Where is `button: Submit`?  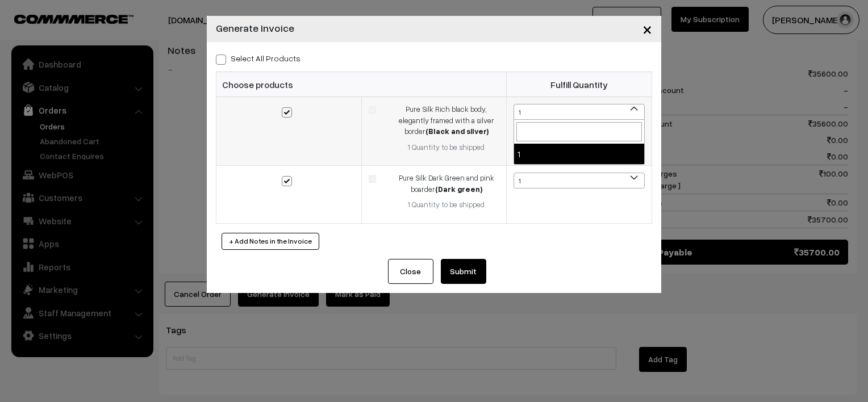
button: Submit is located at coordinates (464, 271).